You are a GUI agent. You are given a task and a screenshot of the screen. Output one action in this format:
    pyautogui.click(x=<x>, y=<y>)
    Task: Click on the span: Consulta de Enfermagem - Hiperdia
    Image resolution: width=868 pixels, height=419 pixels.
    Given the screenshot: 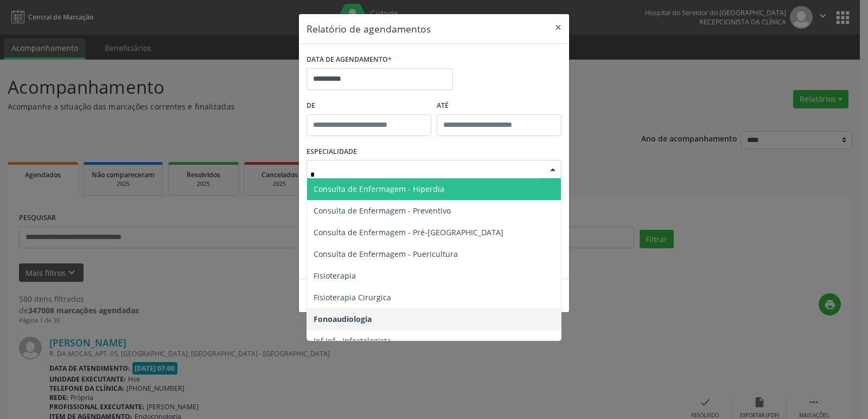 What is the action you would take?
    pyautogui.click(x=379, y=189)
    